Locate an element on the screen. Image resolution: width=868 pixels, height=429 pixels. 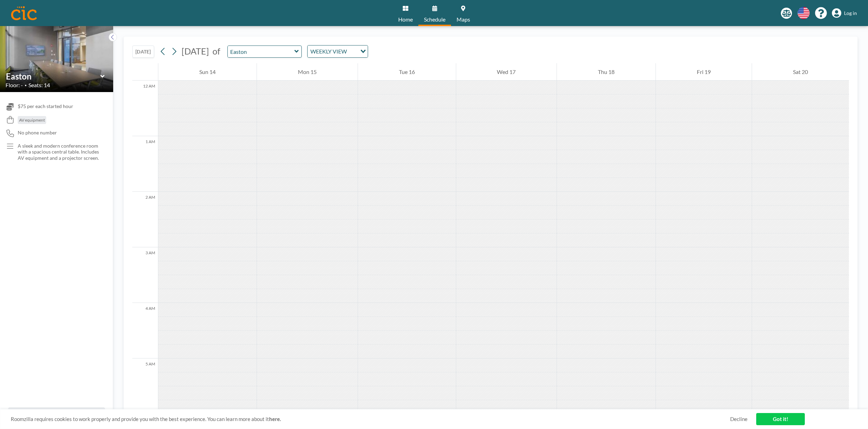
span: WEEKLY VIEW is located at coordinates (329, 51).